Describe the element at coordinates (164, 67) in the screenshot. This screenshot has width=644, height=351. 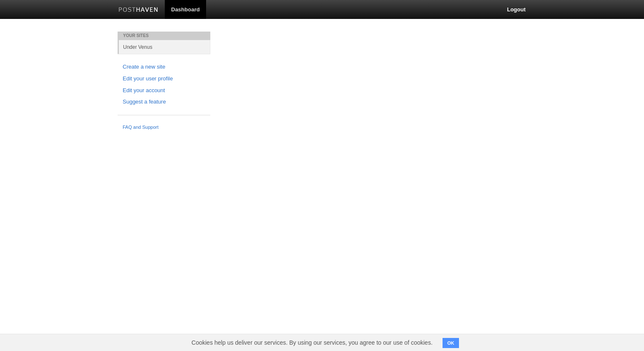
I see `a: Create a new site` at that location.